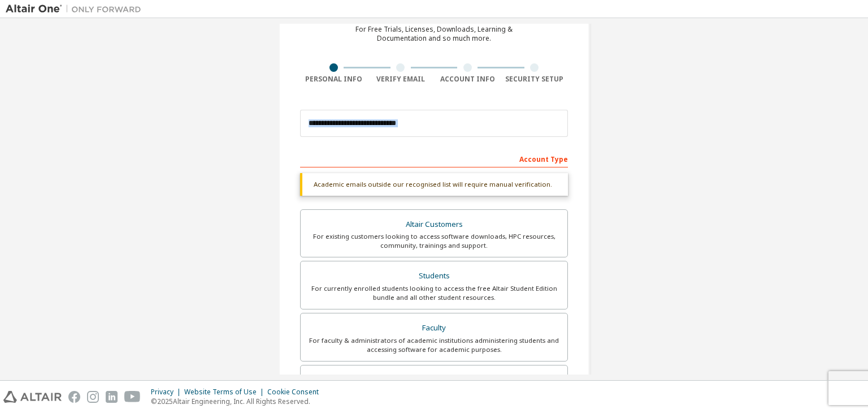  Describe the element at coordinates (434, 34) in the screenshot. I see `div: For Free Trials, Licenses, Downloads, Learning & Documentation and so much more.` at that location.